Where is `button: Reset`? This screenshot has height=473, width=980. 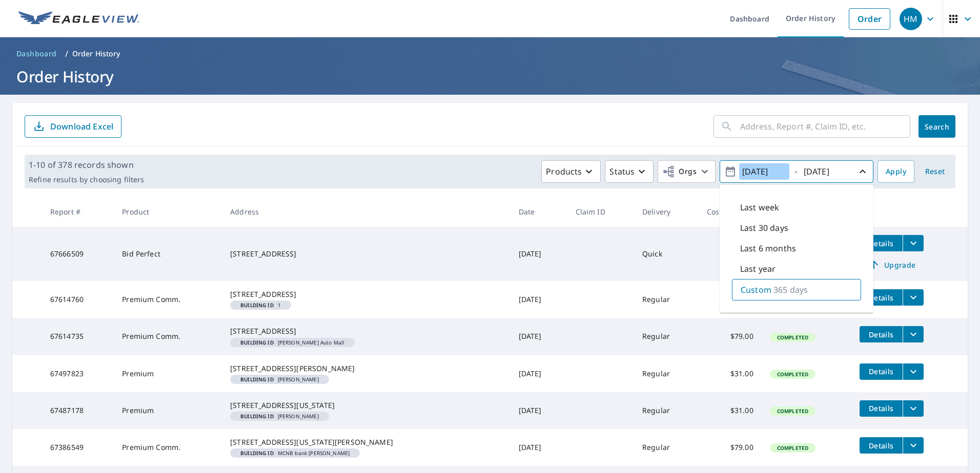
button: Reset is located at coordinates (935, 172).